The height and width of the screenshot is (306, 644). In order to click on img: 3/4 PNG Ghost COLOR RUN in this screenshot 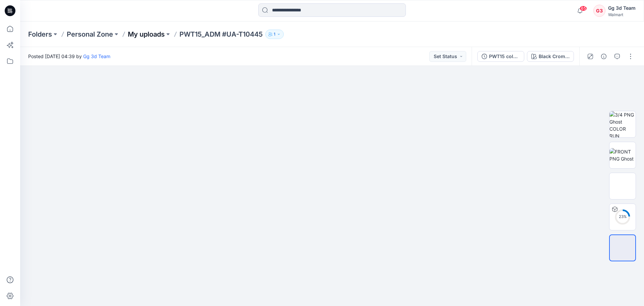, I will do `click(623, 124)`.